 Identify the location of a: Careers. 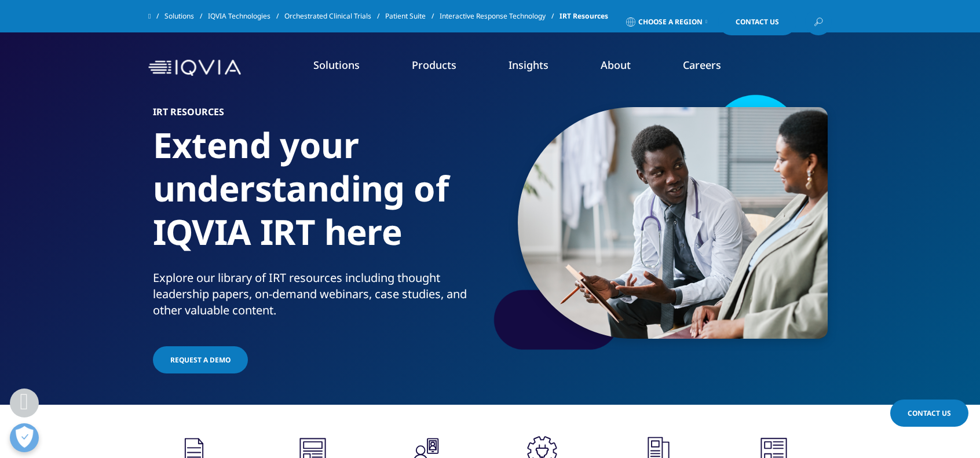
(702, 65).